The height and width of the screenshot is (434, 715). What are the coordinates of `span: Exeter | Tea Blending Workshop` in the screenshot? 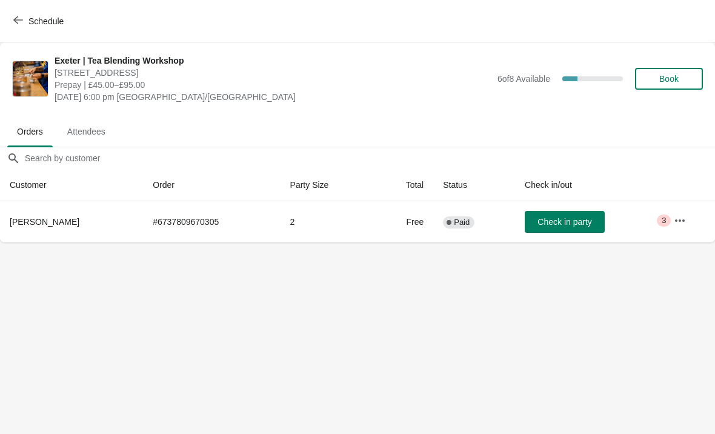 It's located at (273, 61).